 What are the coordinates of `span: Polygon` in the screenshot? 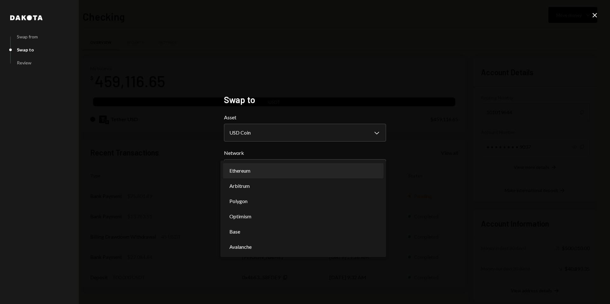 It's located at (238, 201).